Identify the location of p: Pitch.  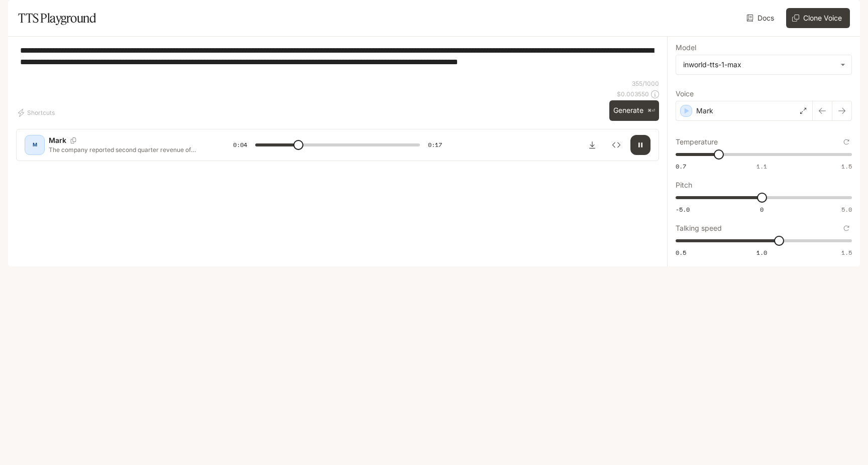
(684, 185).